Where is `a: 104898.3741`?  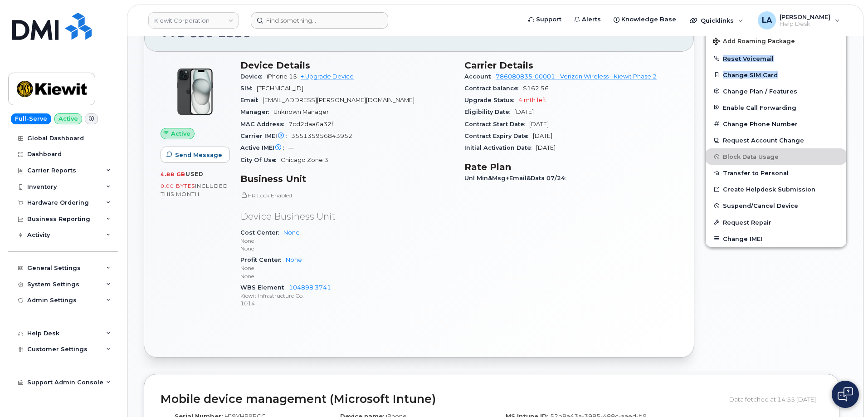 a: 104898.3741 is located at coordinates (310, 287).